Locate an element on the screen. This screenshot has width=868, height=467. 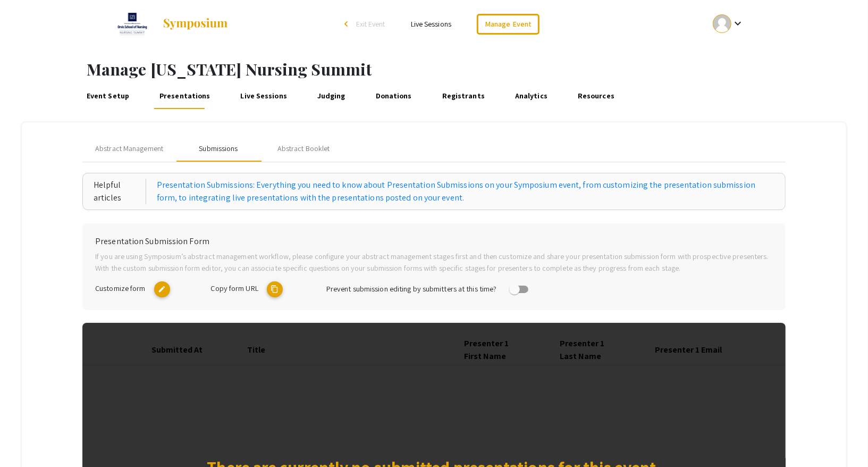
a: Judging is located at coordinates (331, 97).